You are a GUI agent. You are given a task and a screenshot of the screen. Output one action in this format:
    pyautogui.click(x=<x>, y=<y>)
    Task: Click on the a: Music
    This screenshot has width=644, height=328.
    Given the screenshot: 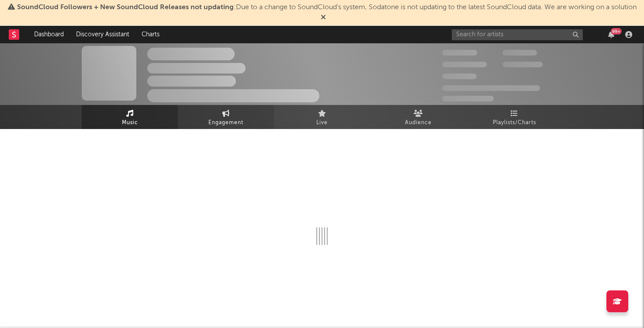 What is the action you would take?
    pyautogui.click(x=130, y=116)
    